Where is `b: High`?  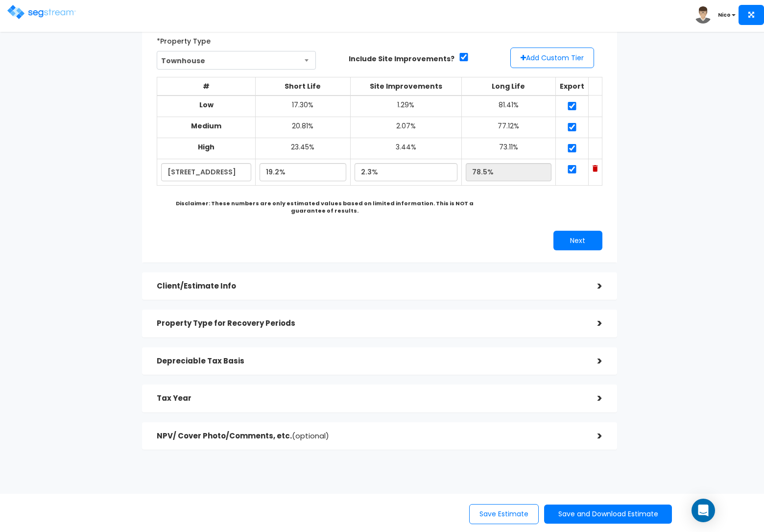 b: High is located at coordinates (206, 147).